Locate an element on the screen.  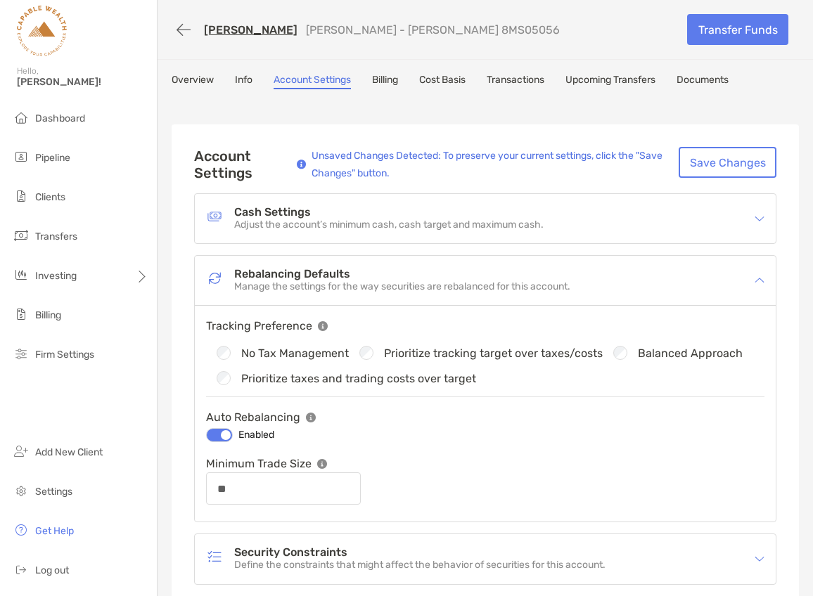
h2: Account Settings is located at coordinates (245, 165).